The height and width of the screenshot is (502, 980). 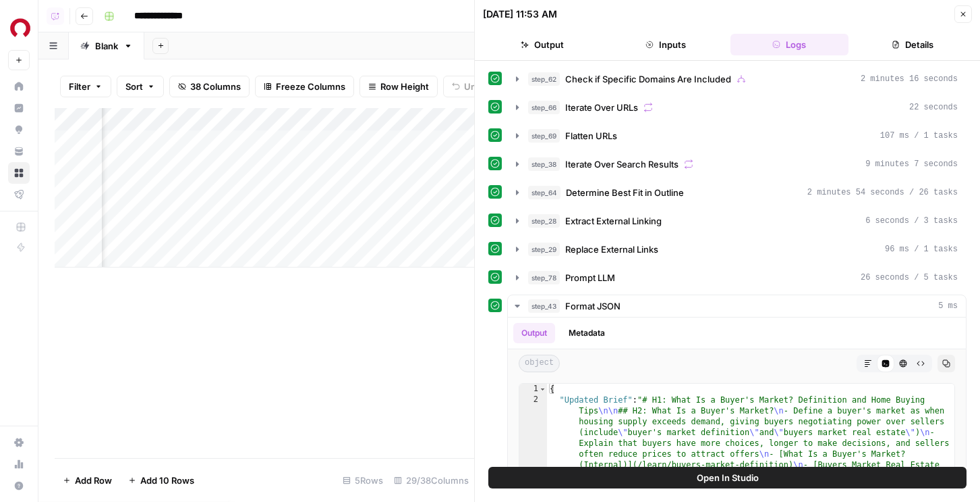 I want to click on button: 5 ms, so click(x=737, y=306).